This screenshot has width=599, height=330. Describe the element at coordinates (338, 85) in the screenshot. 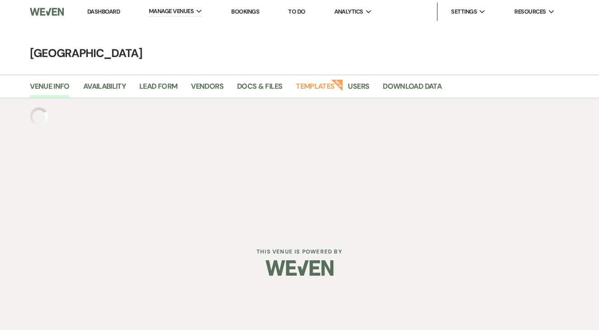

I see `strong: New` at that location.